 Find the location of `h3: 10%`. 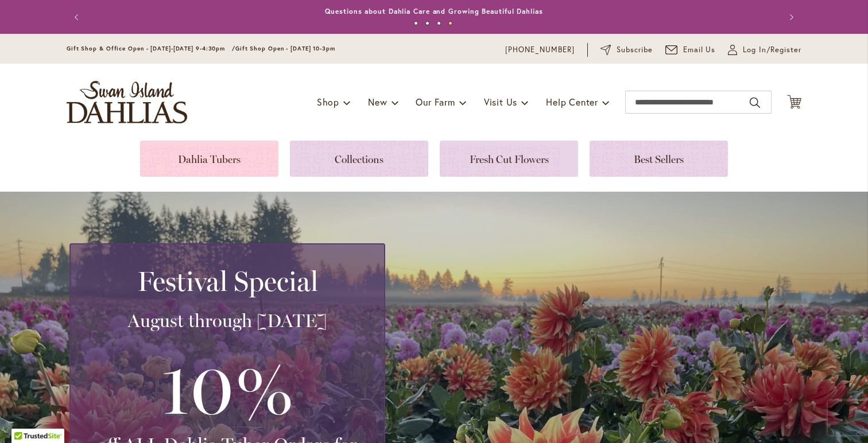

h3: 10% is located at coordinates (228, 389).